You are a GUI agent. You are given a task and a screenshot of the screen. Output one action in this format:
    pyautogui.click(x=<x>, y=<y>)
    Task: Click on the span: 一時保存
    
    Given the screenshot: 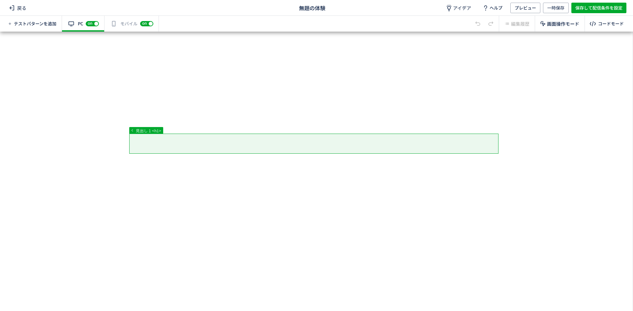 What is the action you would take?
    pyautogui.click(x=556, y=8)
    